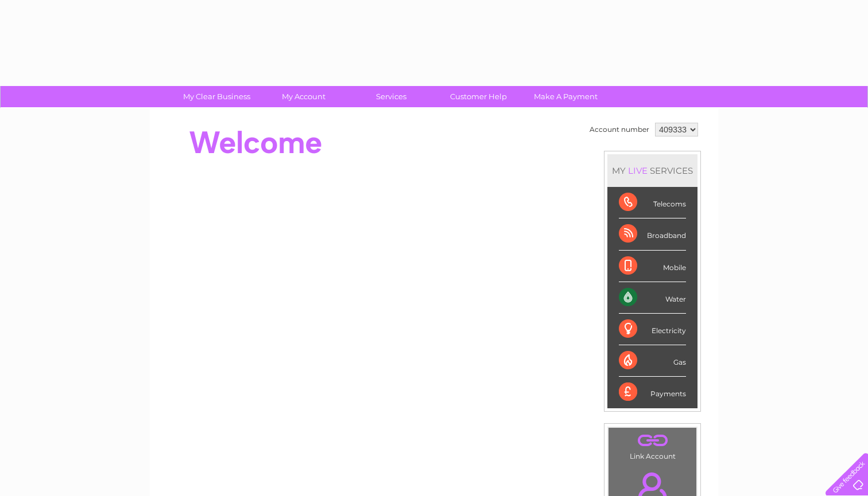  What do you see at coordinates (652, 202) in the screenshot?
I see `div: Telecoms` at bounding box center [652, 202].